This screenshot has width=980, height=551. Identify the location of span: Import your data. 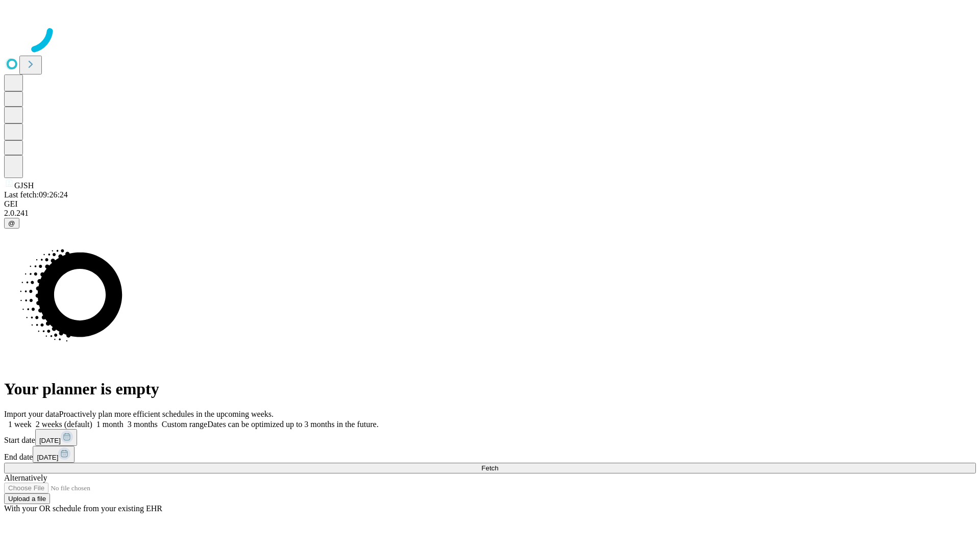
(31, 414).